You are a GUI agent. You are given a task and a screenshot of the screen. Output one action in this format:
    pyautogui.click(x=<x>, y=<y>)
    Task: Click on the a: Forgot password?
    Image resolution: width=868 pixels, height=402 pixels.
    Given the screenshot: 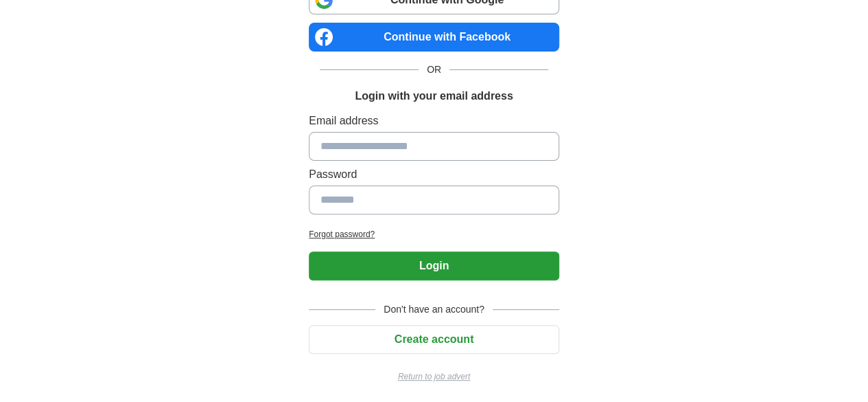 What is the action you would take?
    pyautogui.click(x=434, y=234)
    